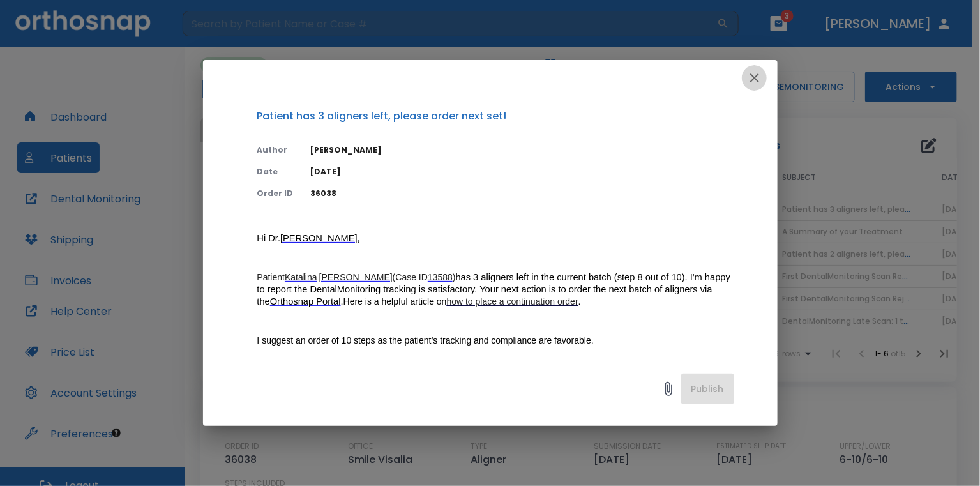  Describe the element at coordinates (425, 341) in the screenshot. I see `span: I suggest an order of 10 steps as the patient’s tracking and compliance are favorable.` at that location.